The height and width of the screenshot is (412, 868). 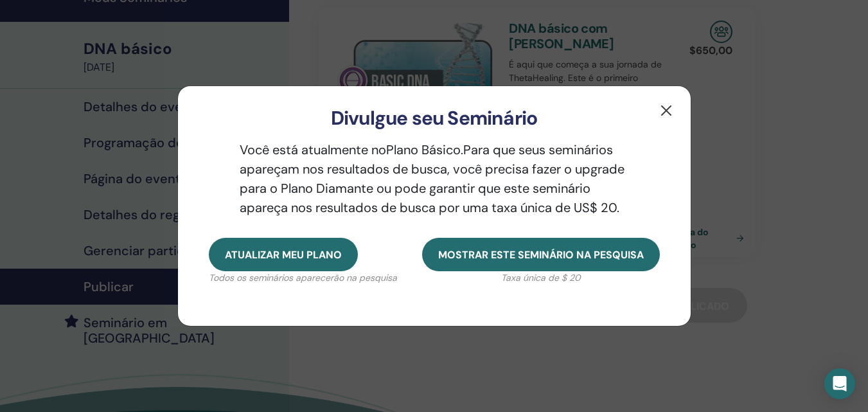 I want to click on button: Mostrar este seminário na pesquisa, so click(x=541, y=254).